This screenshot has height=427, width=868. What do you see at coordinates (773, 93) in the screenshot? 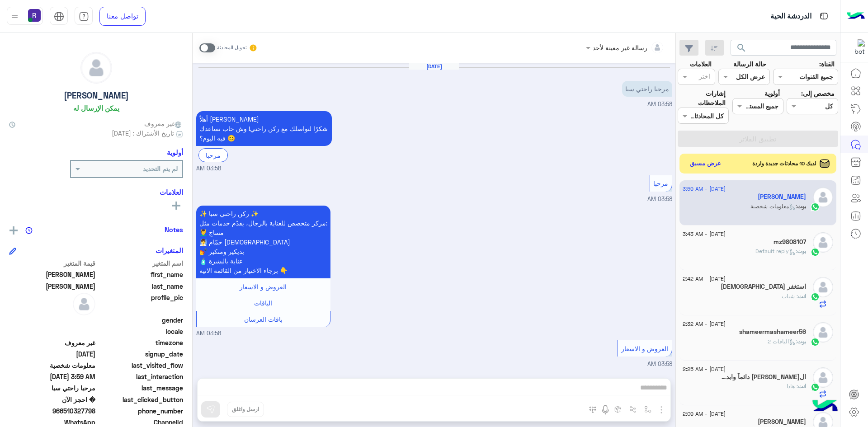
I see `label: أولوية` at bounding box center [773, 93].